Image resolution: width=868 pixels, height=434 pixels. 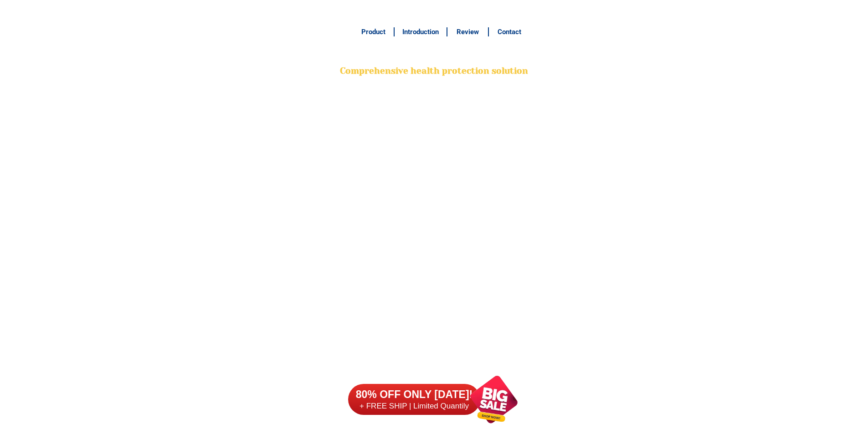 I want to click on h6: Introduction, so click(x=420, y=32).